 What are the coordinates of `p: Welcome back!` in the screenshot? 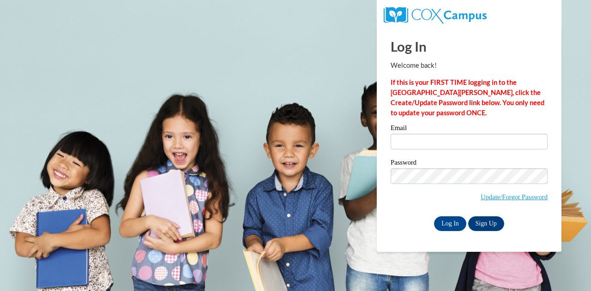 It's located at (469, 66).